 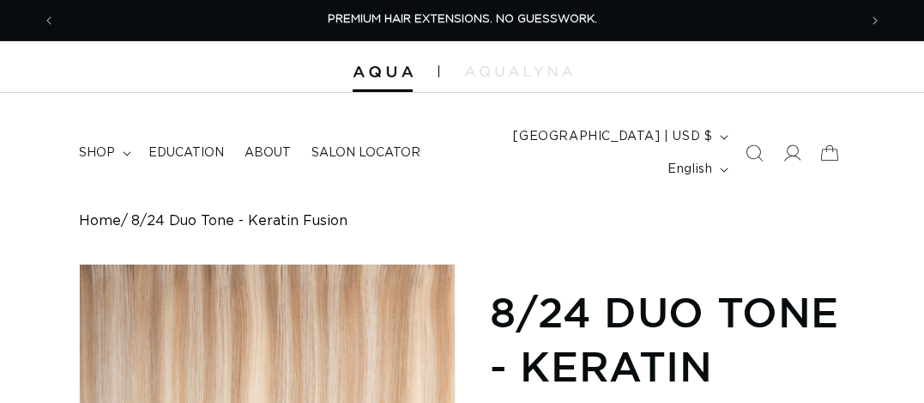 I want to click on span: PREMIUM HAIR EXTENSIONS. NO GUESSWORK., so click(x=463, y=19).